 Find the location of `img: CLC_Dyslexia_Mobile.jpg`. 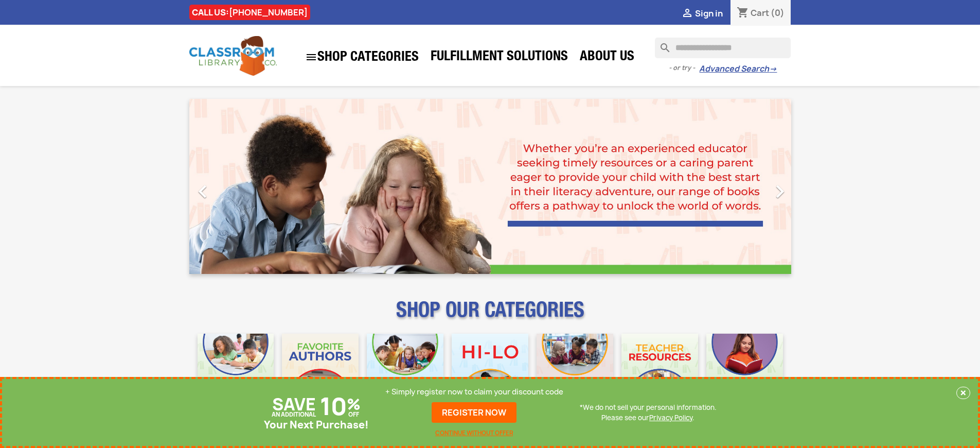

img: CLC_Dyslexia_Mobile.jpg is located at coordinates (744, 371).